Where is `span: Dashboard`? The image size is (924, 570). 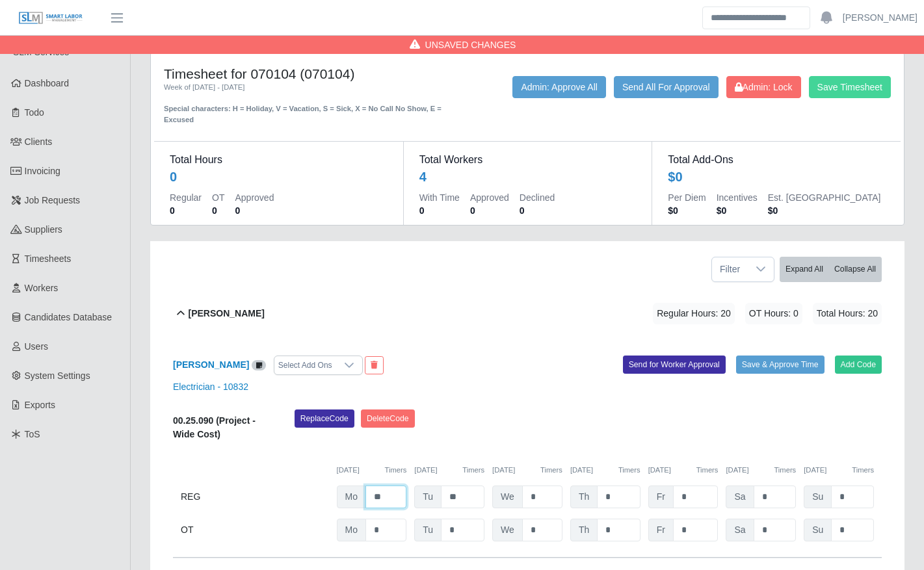
span: Dashboard is located at coordinates (47, 83).